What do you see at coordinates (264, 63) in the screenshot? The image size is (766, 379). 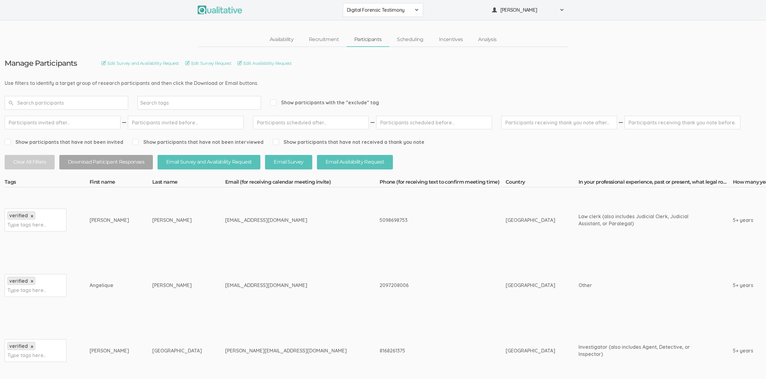 I see `a: Edit Availability Request` at bounding box center [264, 63].